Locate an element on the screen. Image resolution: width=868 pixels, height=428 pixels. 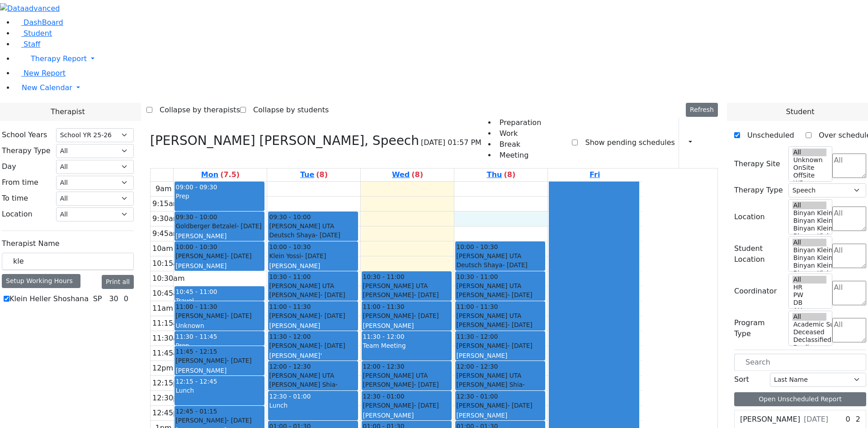
label: Therapy Type is located at coordinates (759, 190).